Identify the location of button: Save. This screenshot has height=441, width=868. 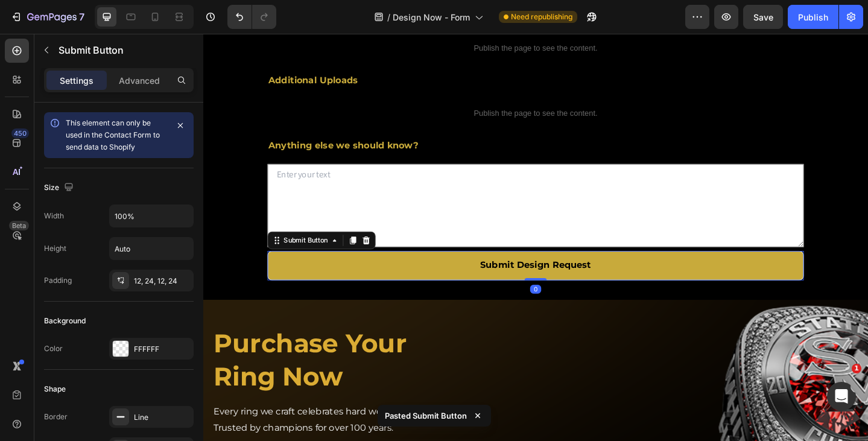
(764, 17).